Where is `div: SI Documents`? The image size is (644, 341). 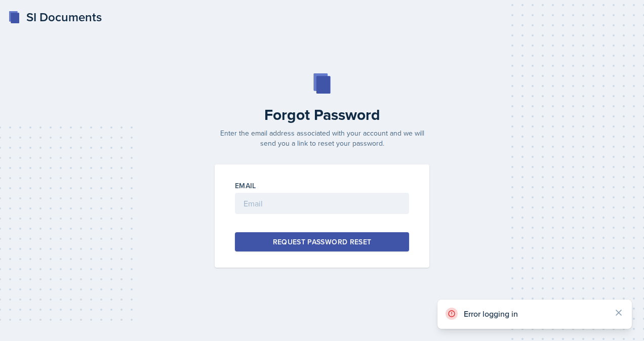 div: SI Documents is located at coordinates (55, 17).